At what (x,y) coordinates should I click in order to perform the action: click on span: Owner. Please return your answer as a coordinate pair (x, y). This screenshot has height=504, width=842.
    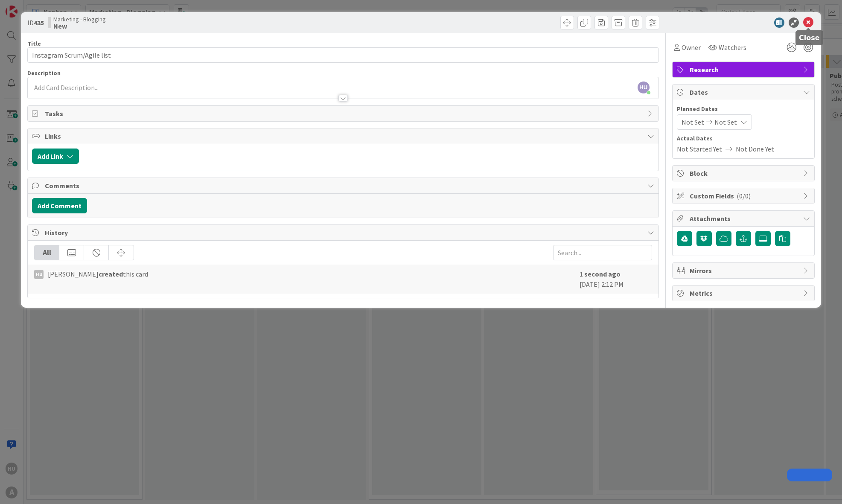
    Looking at the image, I should click on (691, 47).